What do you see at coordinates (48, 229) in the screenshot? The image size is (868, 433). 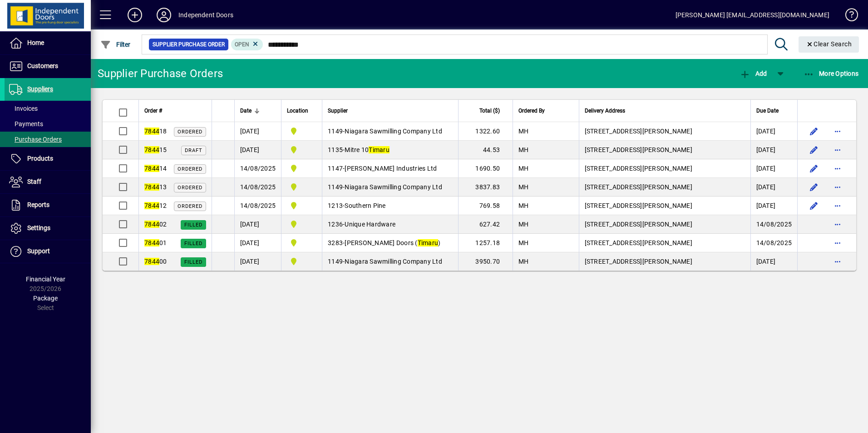 I see `a: Settings` at bounding box center [48, 229].